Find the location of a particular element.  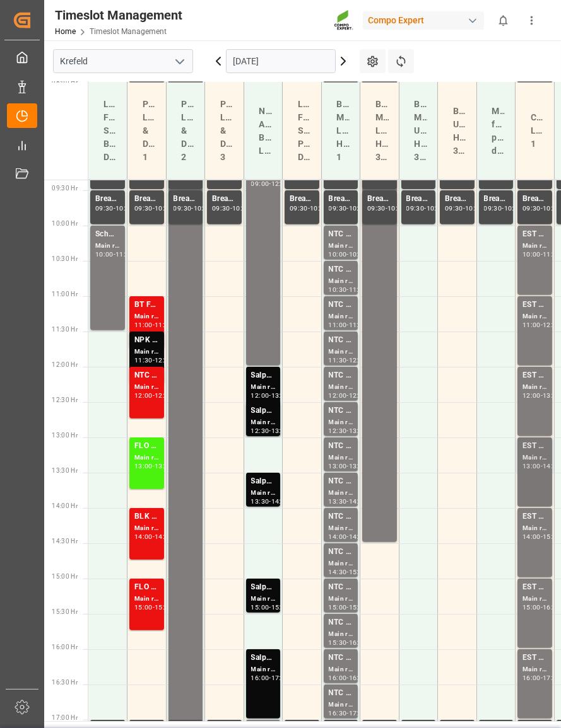

div: Container Loading 1 is located at coordinates (535, 130).